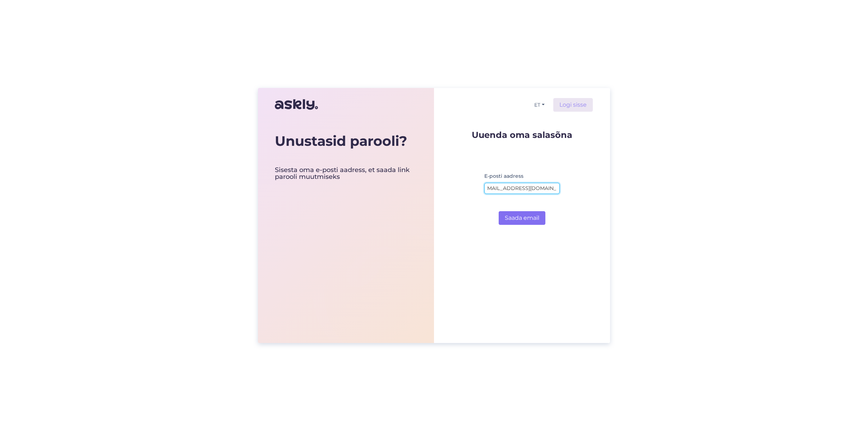 This screenshot has width=868, height=431. I want to click on p: Uuenda oma salasõna, so click(522, 135).